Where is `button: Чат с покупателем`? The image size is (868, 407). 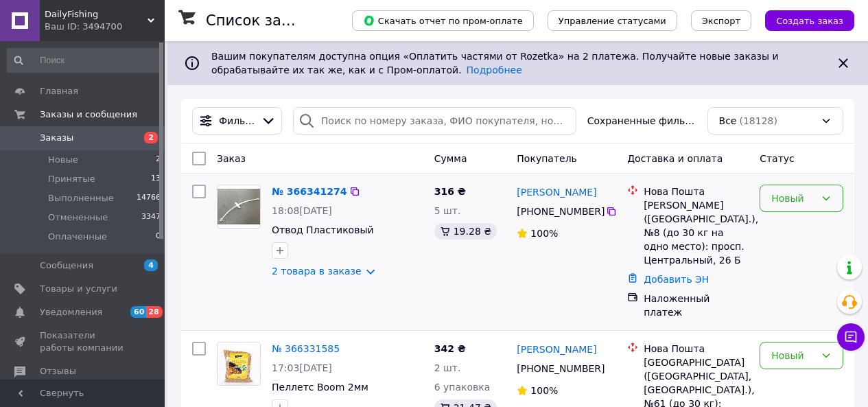
button: Чат с покупателем is located at coordinates (851, 337).